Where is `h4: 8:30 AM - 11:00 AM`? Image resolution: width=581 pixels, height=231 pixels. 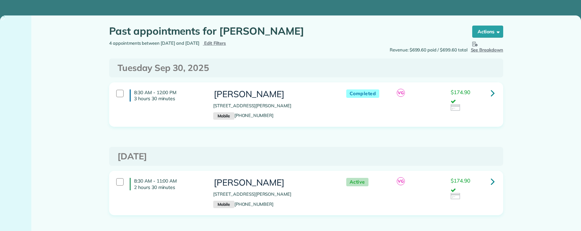
h4: 8:30 AM - 11:00 AM is located at coordinates (166, 184).